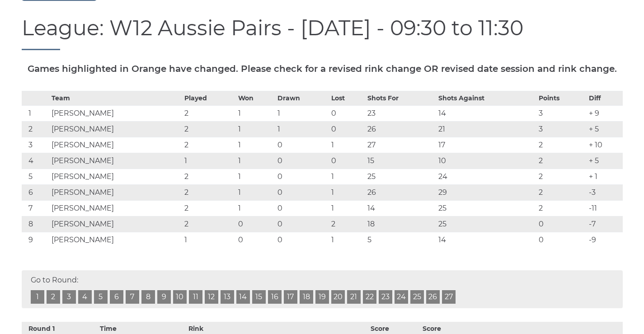 The image size is (644, 334). Describe the element at coordinates (211, 297) in the screenshot. I see `a: 12` at that location.